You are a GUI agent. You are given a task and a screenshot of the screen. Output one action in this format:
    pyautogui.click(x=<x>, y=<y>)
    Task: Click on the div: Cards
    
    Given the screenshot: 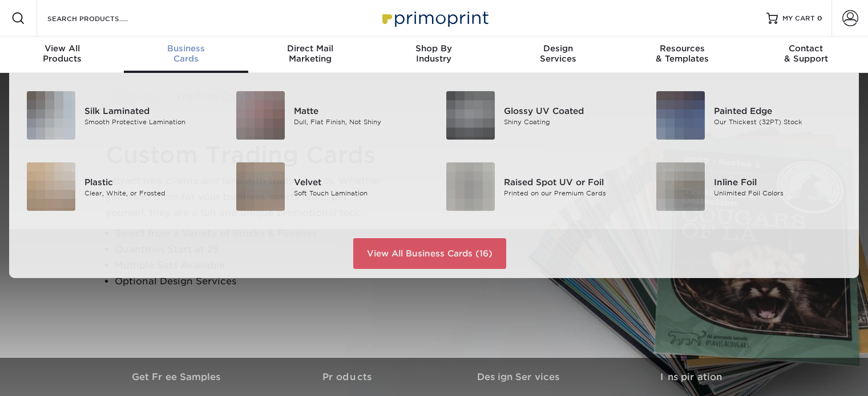 What is the action you would take?
    pyautogui.click(x=185, y=54)
    